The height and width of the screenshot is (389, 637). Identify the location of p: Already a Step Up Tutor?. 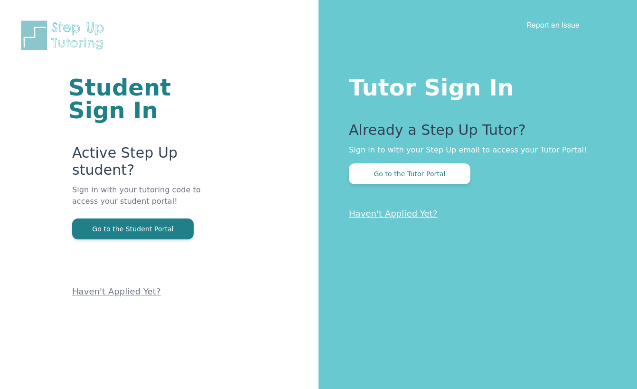
(474, 133).